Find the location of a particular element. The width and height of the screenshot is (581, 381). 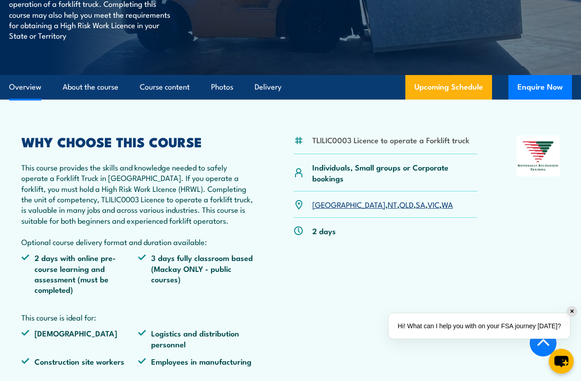

img: Nationally Recognised Training logo. is located at coordinates (538, 156).